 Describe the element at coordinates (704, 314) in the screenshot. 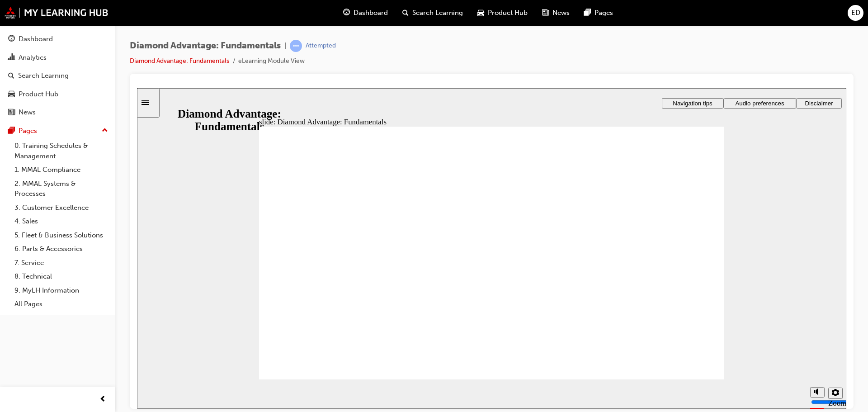

I see `input: volume` at that location.